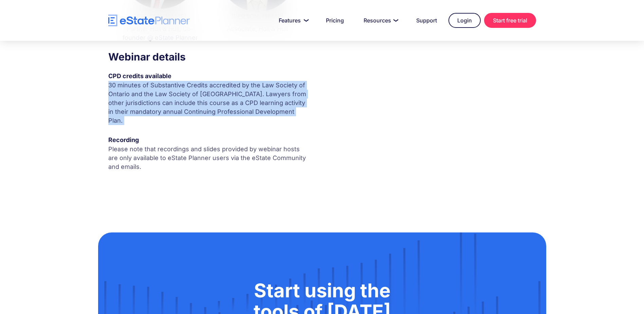  Describe the element at coordinates (510, 20) in the screenshot. I see `a: Start free trial` at that location.